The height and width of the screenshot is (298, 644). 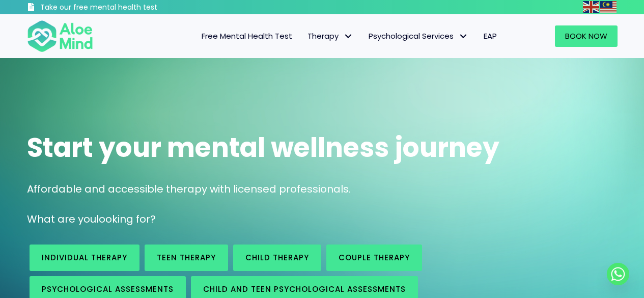 What do you see at coordinates (263, 147) in the screenshot?
I see `span: Start your mental wellness journey` at bounding box center [263, 147].